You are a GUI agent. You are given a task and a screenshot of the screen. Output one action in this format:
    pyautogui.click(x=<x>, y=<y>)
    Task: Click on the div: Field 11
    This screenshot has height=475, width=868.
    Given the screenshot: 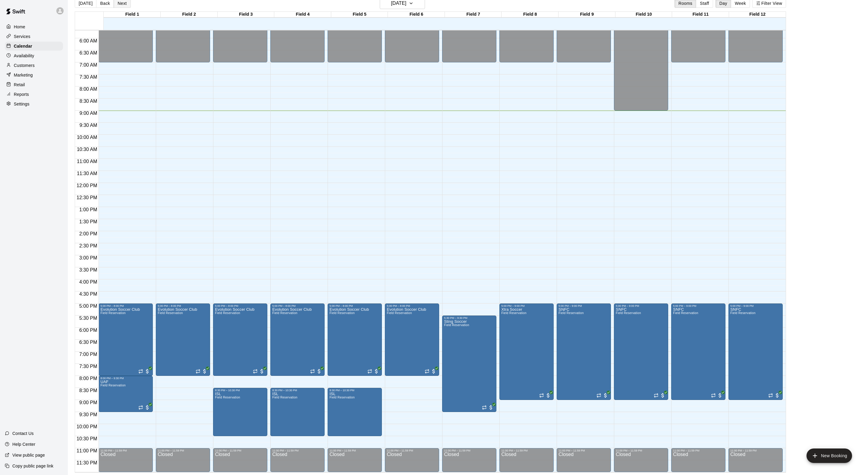 What is the action you would take?
    pyautogui.click(x=700, y=15)
    